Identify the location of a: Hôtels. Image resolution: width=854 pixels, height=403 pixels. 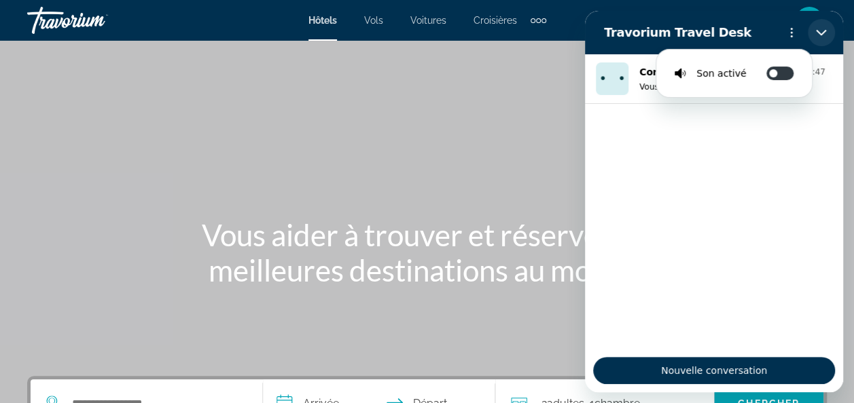
(323, 20).